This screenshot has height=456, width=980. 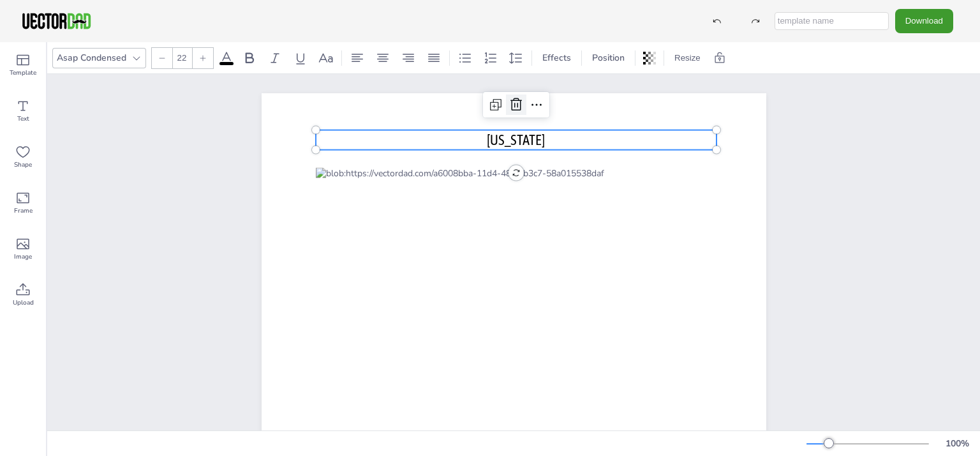 What do you see at coordinates (56, 21) in the screenshot?
I see `img: VectorDad-1.png` at bounding box center [56, 21].